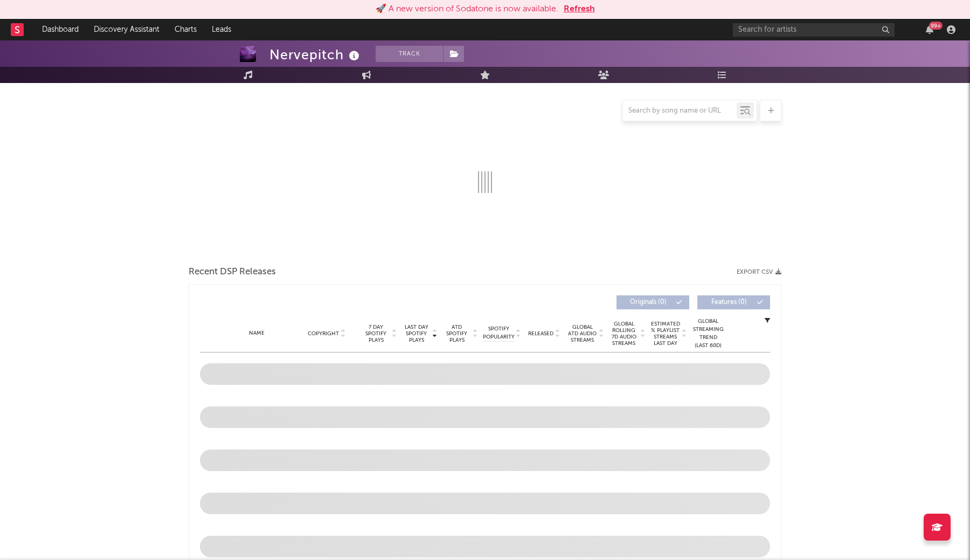  Describe the element at coordinates (457, 333) in the screenshot. I see `span: ATD Spotify Plays` at that location.